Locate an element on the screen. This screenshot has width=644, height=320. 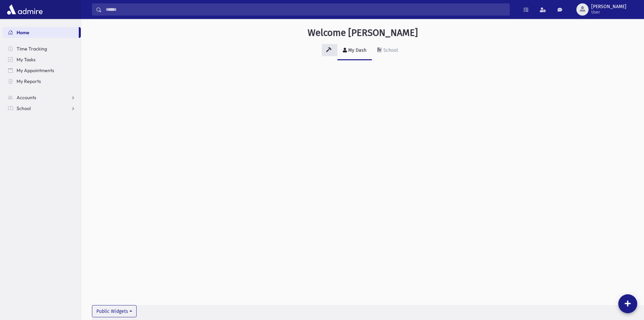
span: Home is located at coordinates (23, 32).